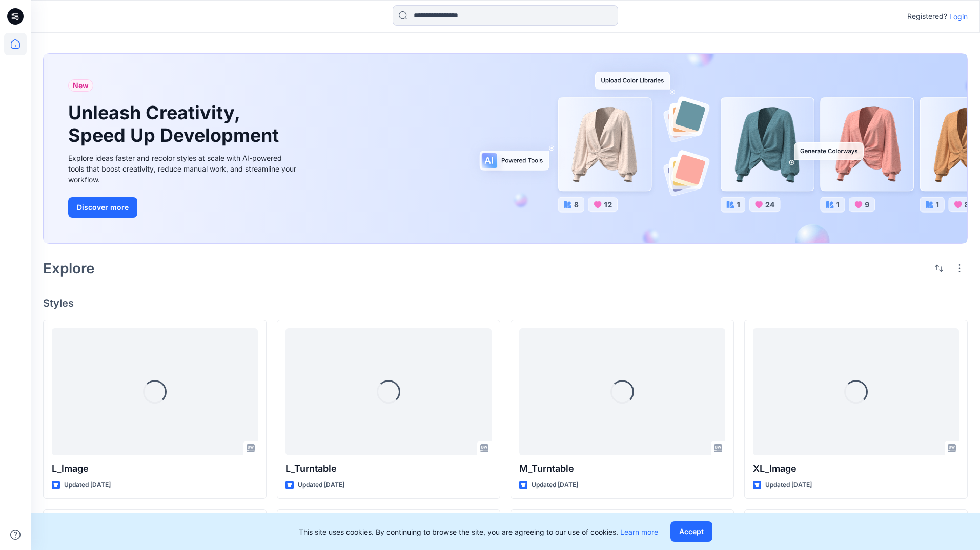 Image resolution: width=980 pixels, height=550 pixels. I want to click on p: L_Turntable, so click(388, 469).